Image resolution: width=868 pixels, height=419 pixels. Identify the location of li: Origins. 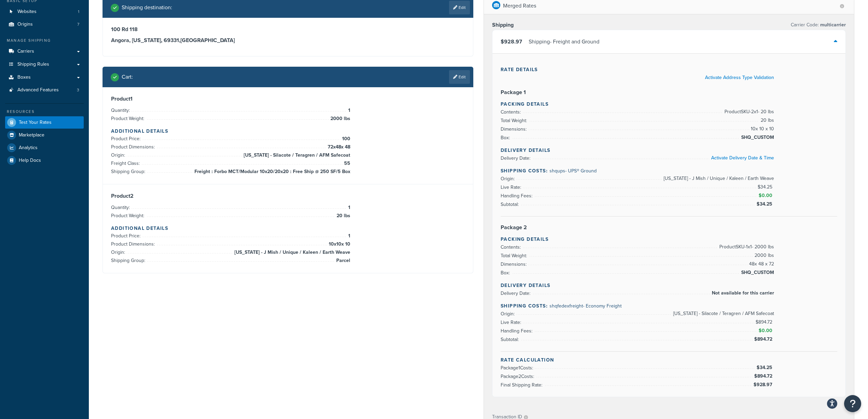
(45, 24).